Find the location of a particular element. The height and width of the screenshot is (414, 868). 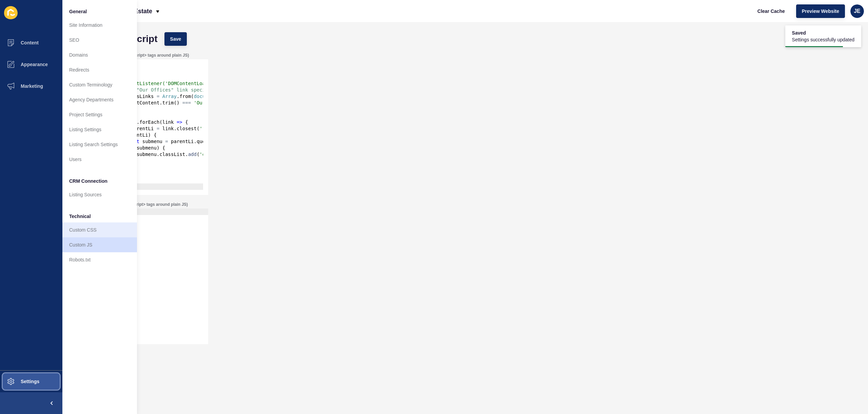

span: Preview Website is located at coordinates (821, 12).